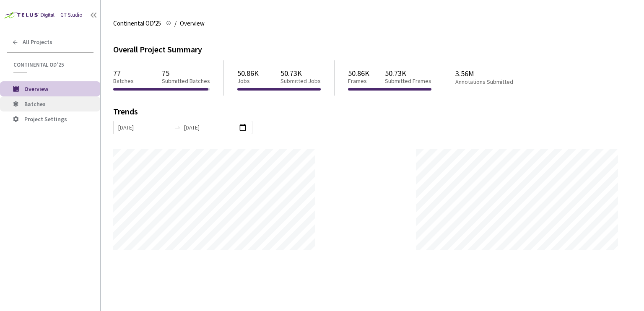 This screenshot has width=644, height=311. I want to click on p: Jobs, so click(248, 81).